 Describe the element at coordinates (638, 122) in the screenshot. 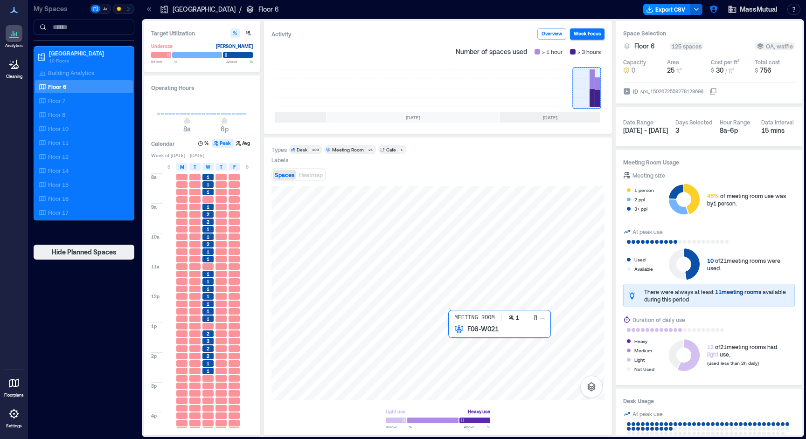

I see `div: Date Range` at that location.